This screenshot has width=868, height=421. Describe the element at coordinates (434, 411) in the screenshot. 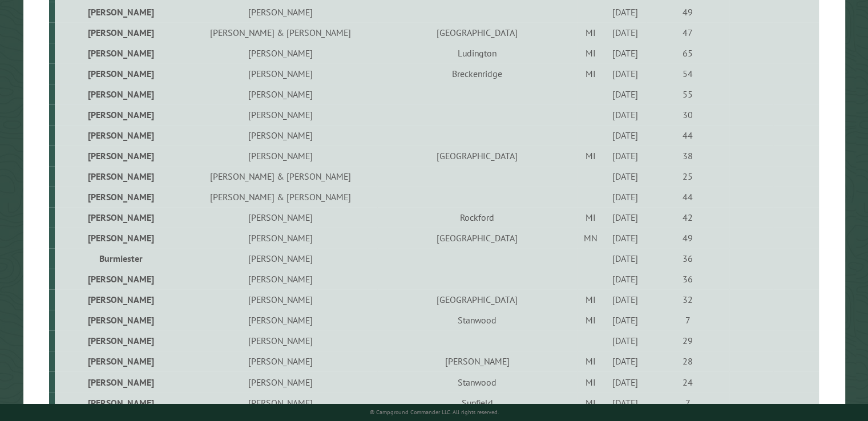

I see `small: © Campground Commander LLC. All rights reserved.` at that location.